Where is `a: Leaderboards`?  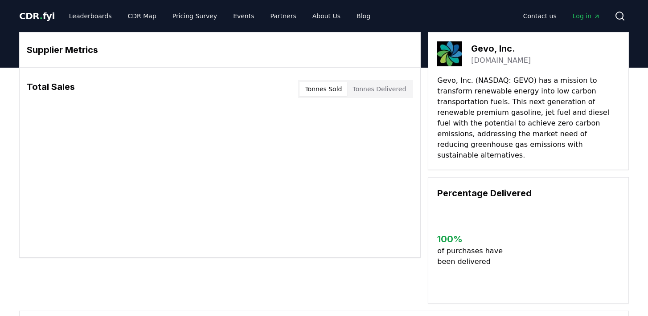
a: Leaderboards is located at coordinates (90, 16).